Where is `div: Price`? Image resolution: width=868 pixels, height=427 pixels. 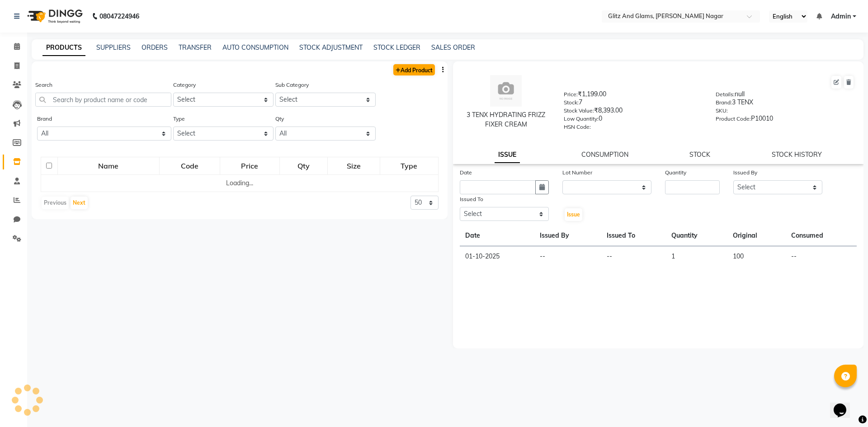
div: Price is located at coordinates (250, 165).